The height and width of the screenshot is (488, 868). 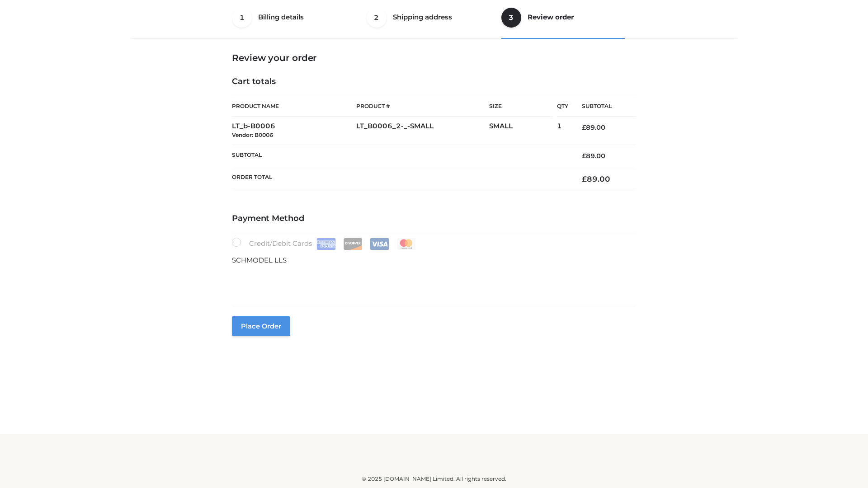 I want to click on td: LT_b-B0006, so click(x=294, y=131).